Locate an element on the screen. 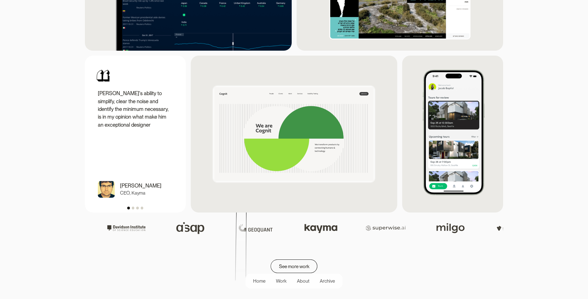  img: geoquant logo is located at coordinates (256, 228).